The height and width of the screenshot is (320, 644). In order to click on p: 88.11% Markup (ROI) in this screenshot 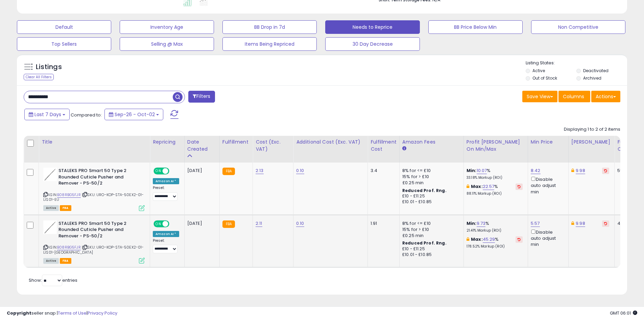, I will do `click(494, 193)`.